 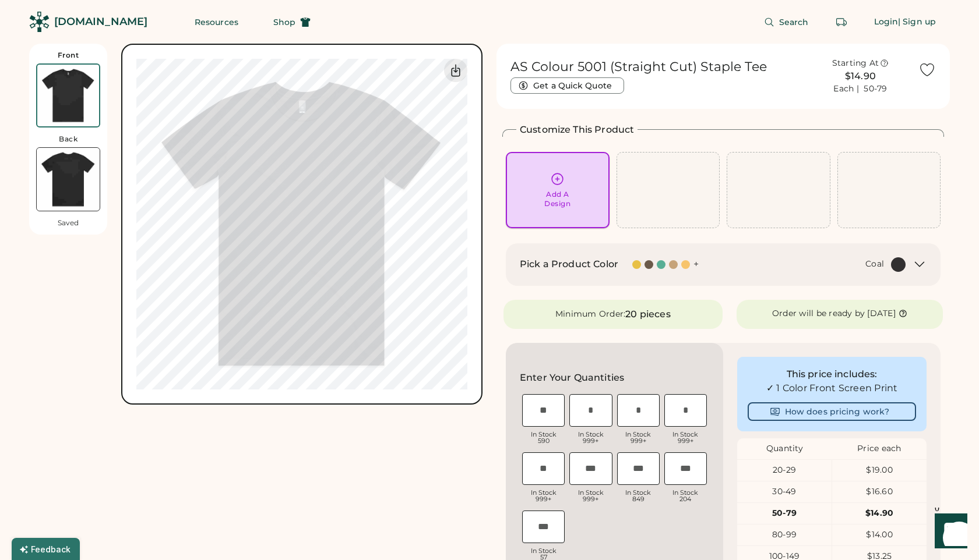 What do you see at coordinates (568, 264) in the screenshot?
I see `h2: Pick a Product Color` at bounding box center [568, 264].